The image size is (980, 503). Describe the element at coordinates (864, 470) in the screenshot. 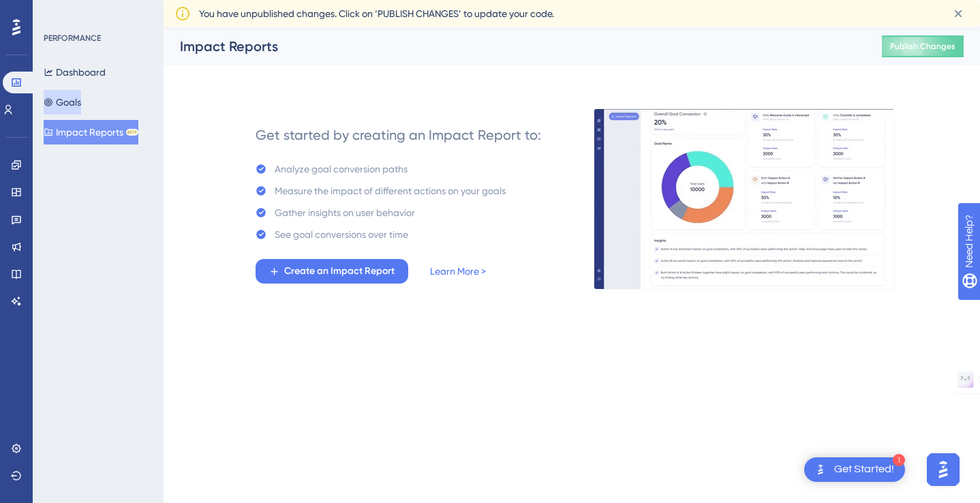

I see `div: Get Started!` at that location.